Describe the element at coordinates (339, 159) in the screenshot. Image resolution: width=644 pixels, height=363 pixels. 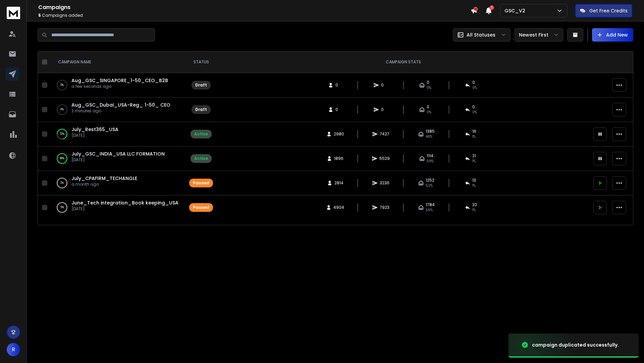
I see `span: 1896` at that location.